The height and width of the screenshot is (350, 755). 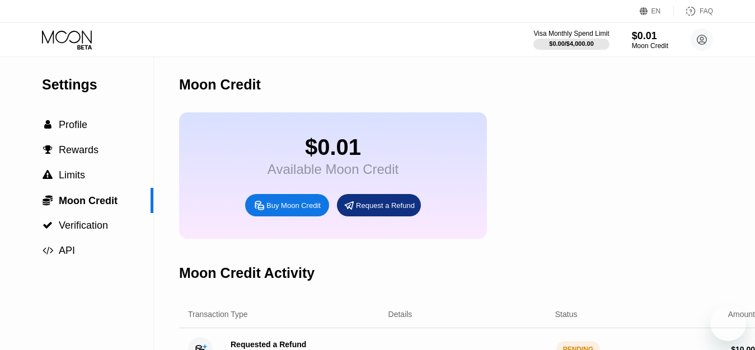 I want to click on div: $0.00 / $4,000.00, so click(x=572, y=44).